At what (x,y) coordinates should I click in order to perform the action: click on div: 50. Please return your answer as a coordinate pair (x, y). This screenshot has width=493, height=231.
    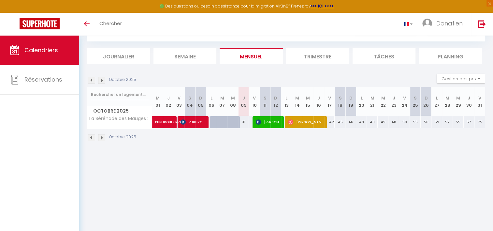
    Looking at the image, I should click on (405, 122).